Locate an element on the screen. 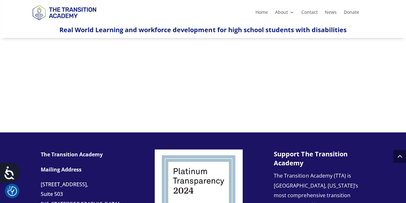  a: News is located at coordinates (330, 13).